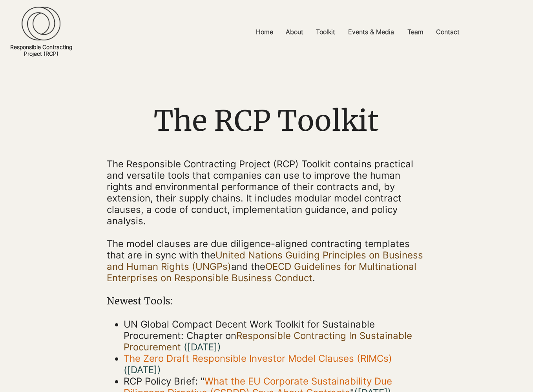  I want to click on a: Toolkit, so click(326, 32).